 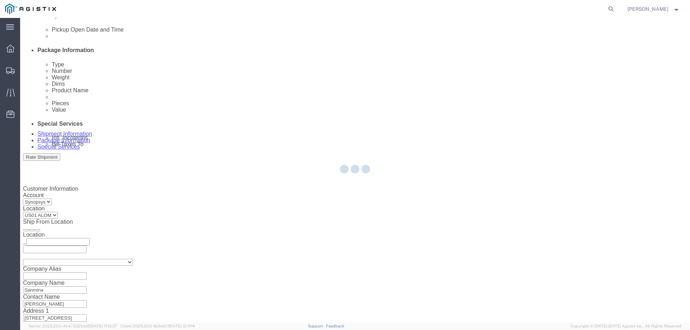 What do you see at coordinates (317, 326) in the screenshot?
I see `a: Support` at bounding box center [317, 326].